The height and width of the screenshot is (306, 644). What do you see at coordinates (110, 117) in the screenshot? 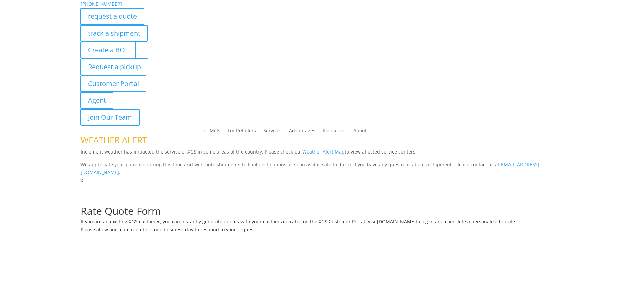
I see `a: Join Our Team` at bounding box center [110, 117].